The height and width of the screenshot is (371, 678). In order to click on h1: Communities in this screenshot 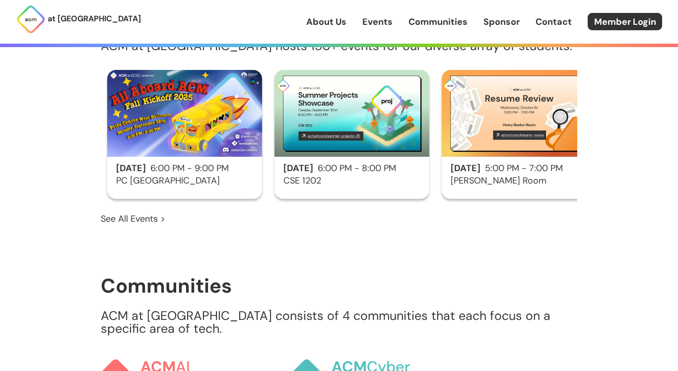, I will do `click(339, 286)`.